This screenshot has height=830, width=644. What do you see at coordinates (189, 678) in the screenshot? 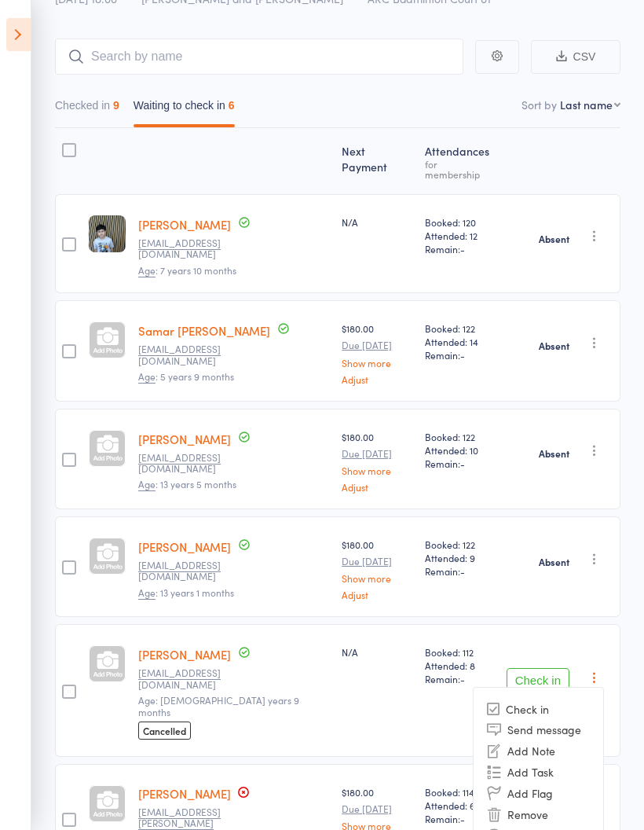
I see `small: tvenugopalr@gmail.com` at bounding box center [189, 678].